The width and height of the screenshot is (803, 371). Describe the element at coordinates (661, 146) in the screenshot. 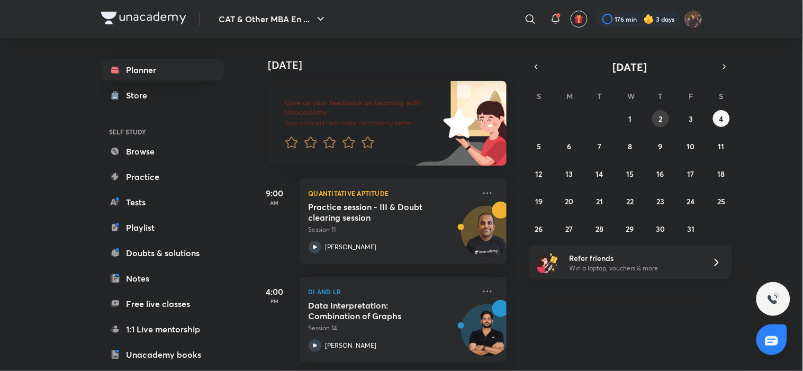

I see `button: October 9, 2025` at that location.